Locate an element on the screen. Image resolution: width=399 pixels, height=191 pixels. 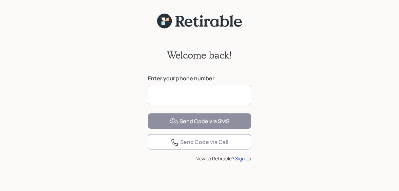
label: Enter your phone number is located at coordinates (200, 78).